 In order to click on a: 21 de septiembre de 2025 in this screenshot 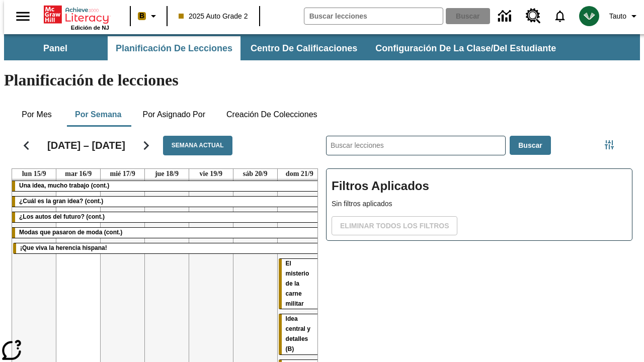, I will do `click(299, 174)`.